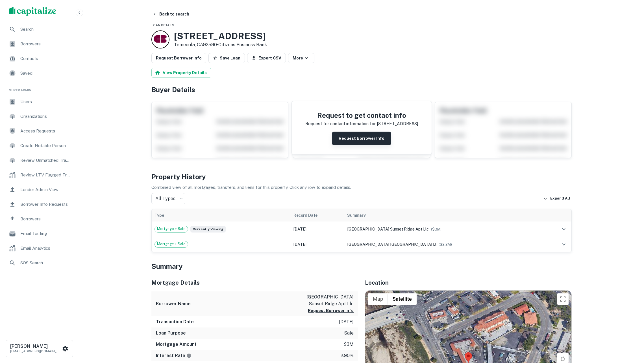 The height and width of the screenshot is (363, 644). Describe the element at coordinates (45, 74) in the screenshot. I see `span: Saved` at that location.